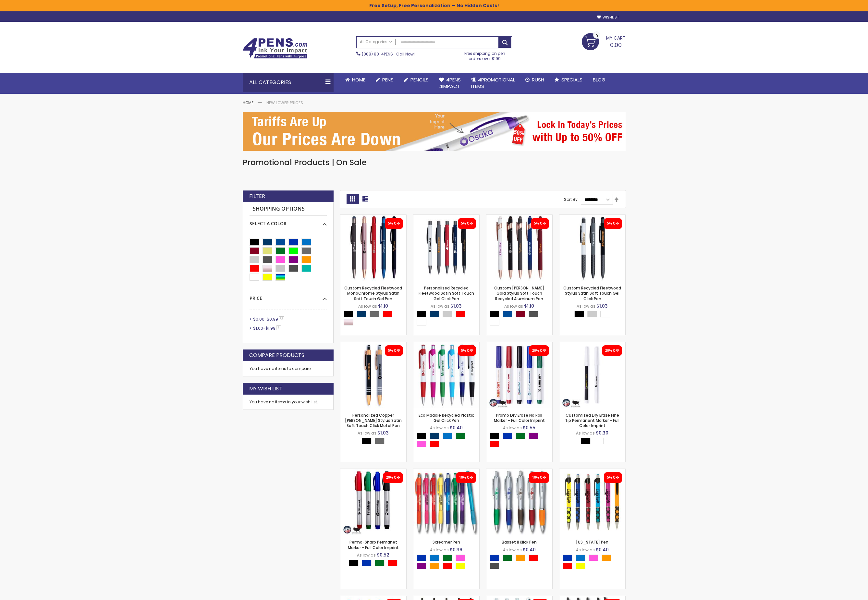  What do you see at coordinates (592, 293) in the screenshot?
I see `a: Custom Recycled Fleetwood Stylus Satin Soft Touch Gel Click Pen` at bounding box center [592, 293].